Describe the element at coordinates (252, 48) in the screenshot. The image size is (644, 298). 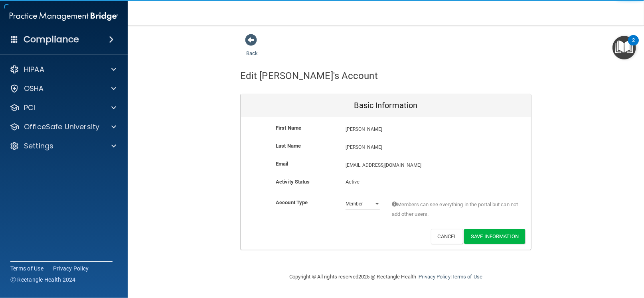
I see `a: Back` at that location.